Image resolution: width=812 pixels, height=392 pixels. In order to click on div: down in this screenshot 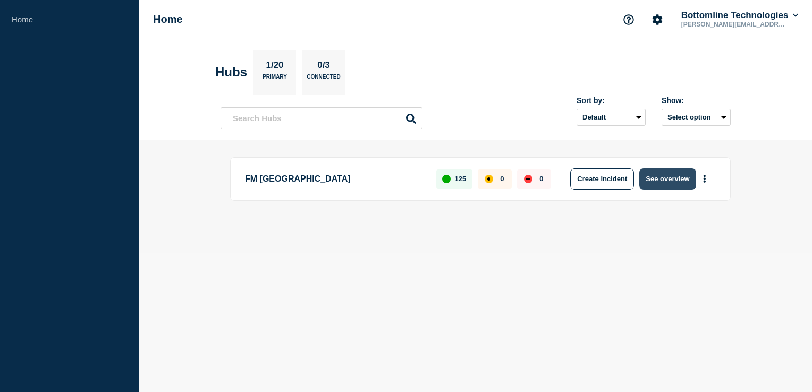, I will do `click(528, 179)`.